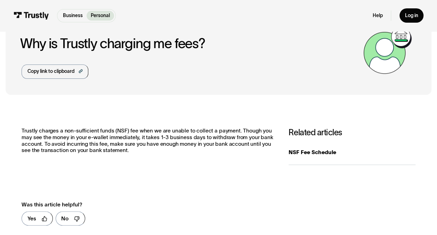 This screenshot has height=235, width=437. I want to click on p: Business, so click(73, 16).